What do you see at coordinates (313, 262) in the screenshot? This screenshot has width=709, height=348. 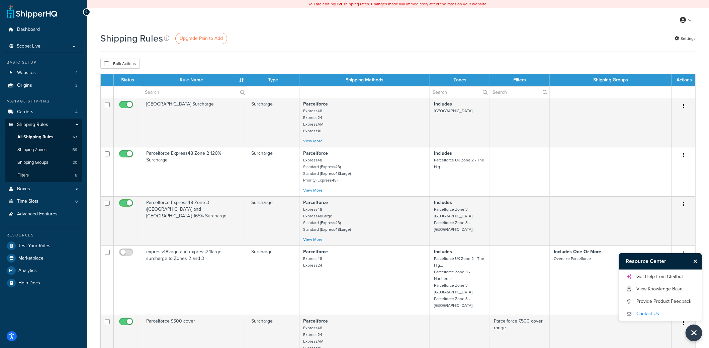 I see `small: Express48 Express24` at bounding box center [313, 262].